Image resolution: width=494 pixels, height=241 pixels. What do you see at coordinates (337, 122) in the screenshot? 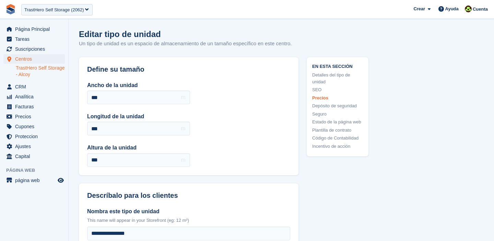
I see `a: Estado de la página web` at bounding box center [337, 122].